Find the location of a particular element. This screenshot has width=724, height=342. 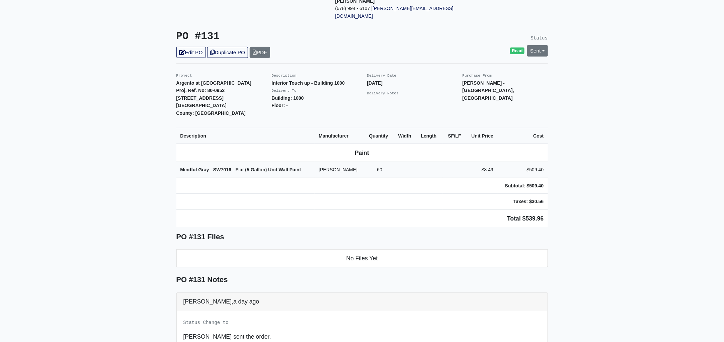

td: Subtotal: $509.40 is located at coordinates (522, 186).